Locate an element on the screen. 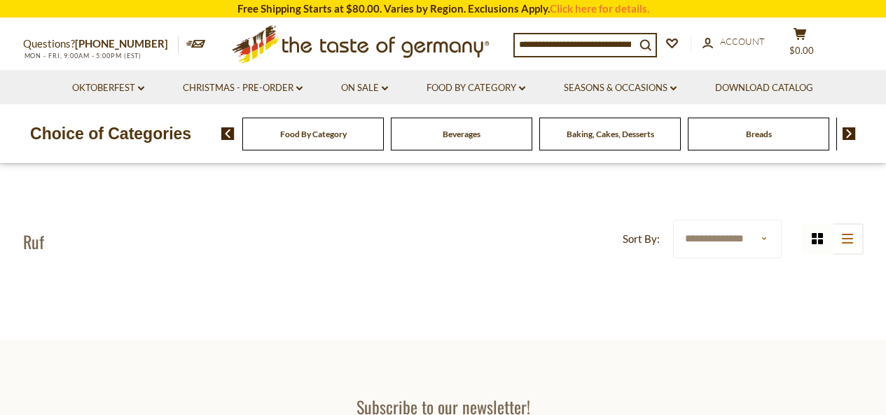 This screenshot has width=886, height=415. a: Download Catalog is located at coordinates (764, 88).